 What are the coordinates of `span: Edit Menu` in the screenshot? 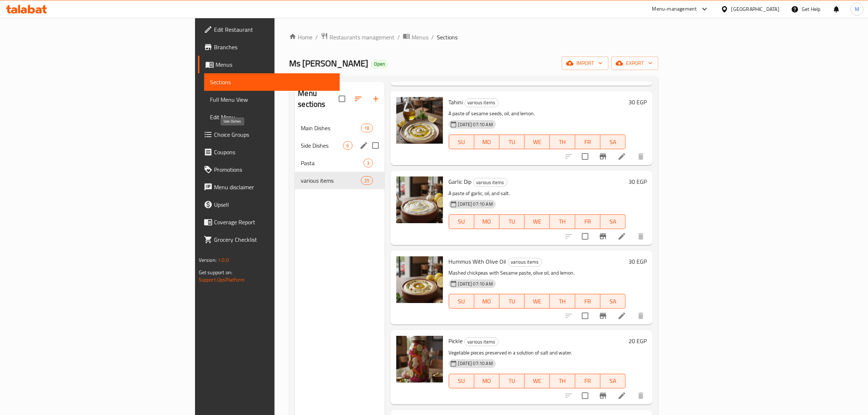 It's located at (272, 117).